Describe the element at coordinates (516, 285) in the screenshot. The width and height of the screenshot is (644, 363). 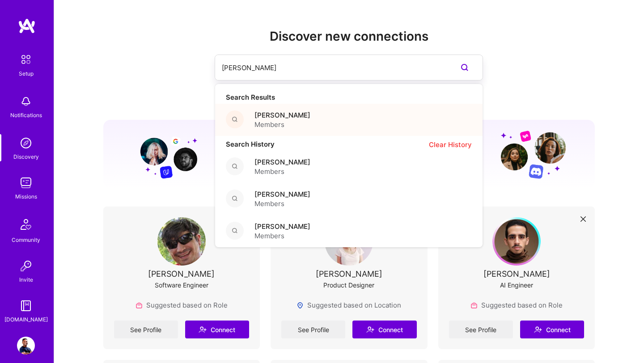
I see `div: AI Engineer` at that location.